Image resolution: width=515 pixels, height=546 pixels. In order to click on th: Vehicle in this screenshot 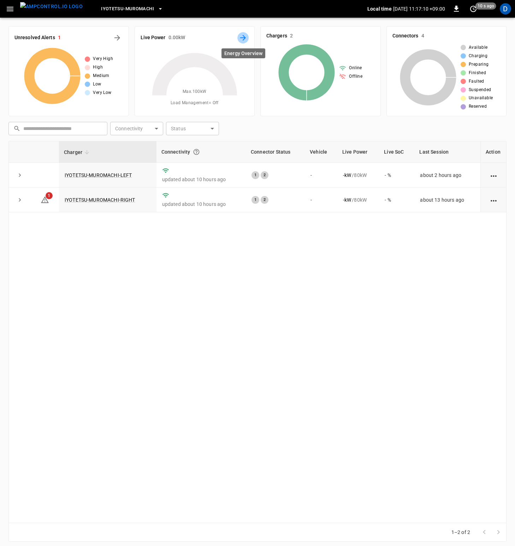, I will do `click(321, 152)`.